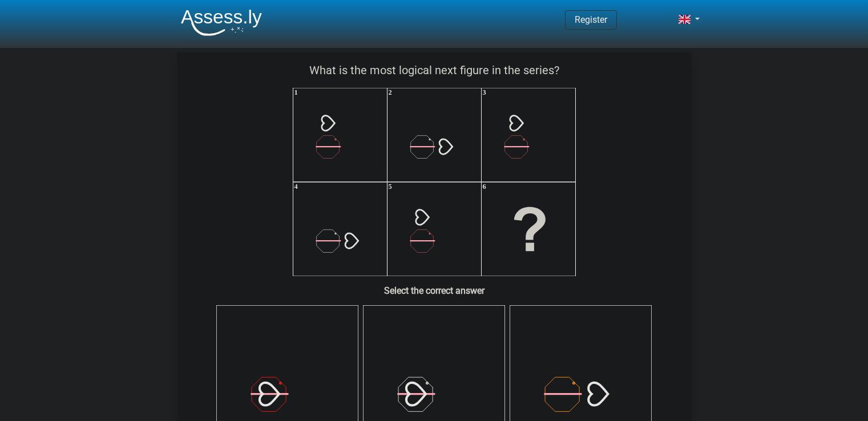  Describe the element at coordinates (484, 93) in the screenshot. I see `text: 3` at that location.